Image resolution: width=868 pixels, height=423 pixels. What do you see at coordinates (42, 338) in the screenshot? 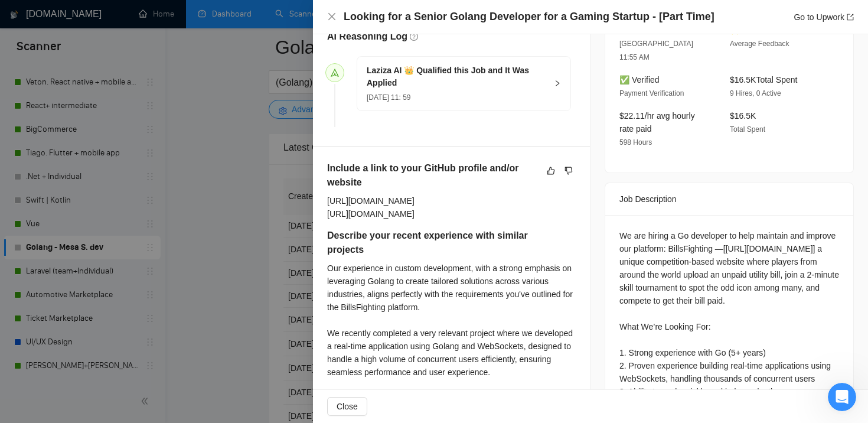
I see `button: Gif picker` at bounding box center [42, 338].